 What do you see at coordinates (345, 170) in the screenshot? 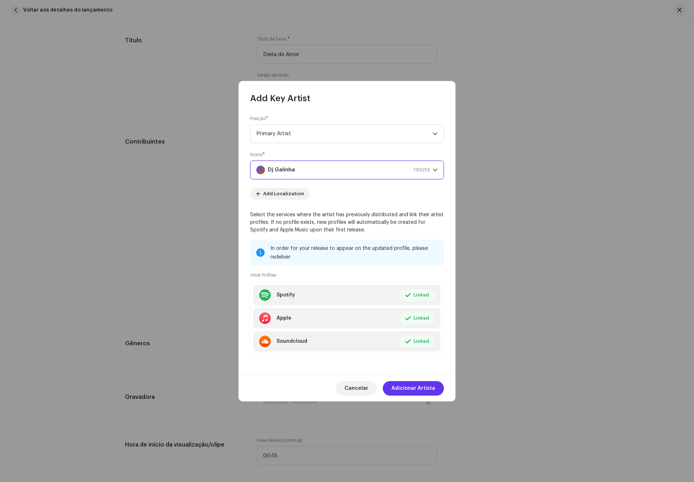
I see `span: Dj Galinha` at bounding box center [345, 170].